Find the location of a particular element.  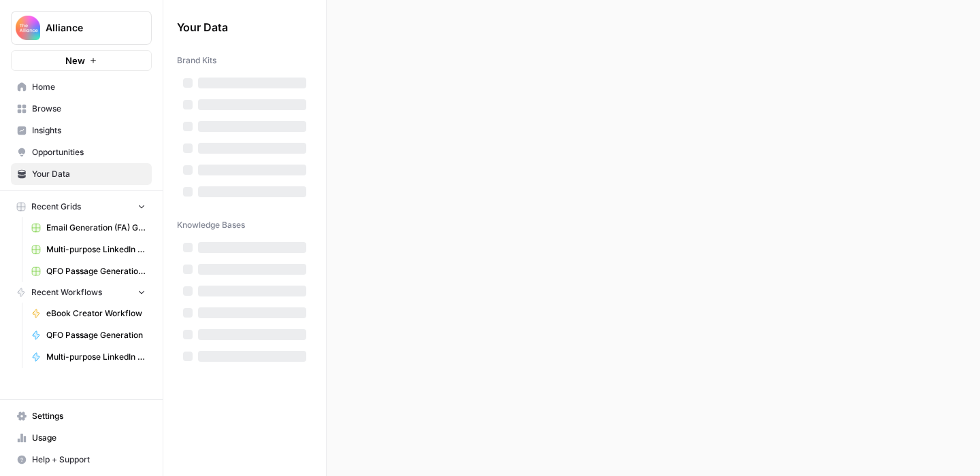

span: Brand Kits is located at coordinates (196, 60).